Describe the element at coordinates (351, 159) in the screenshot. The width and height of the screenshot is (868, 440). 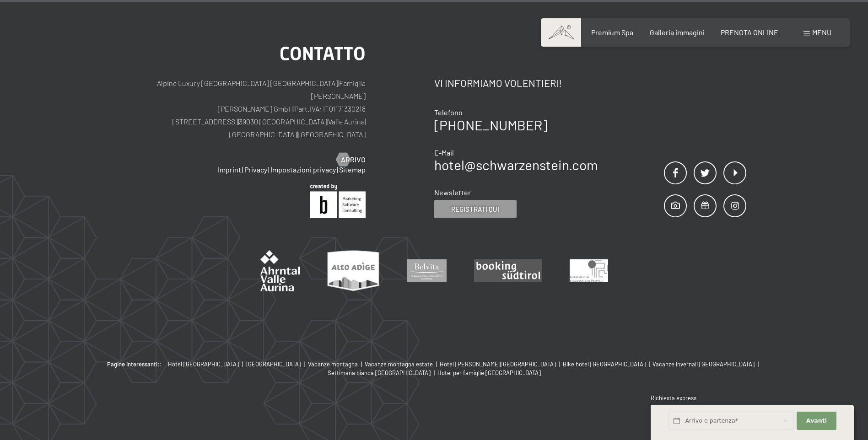
I see `a: Arrivo` at that location.